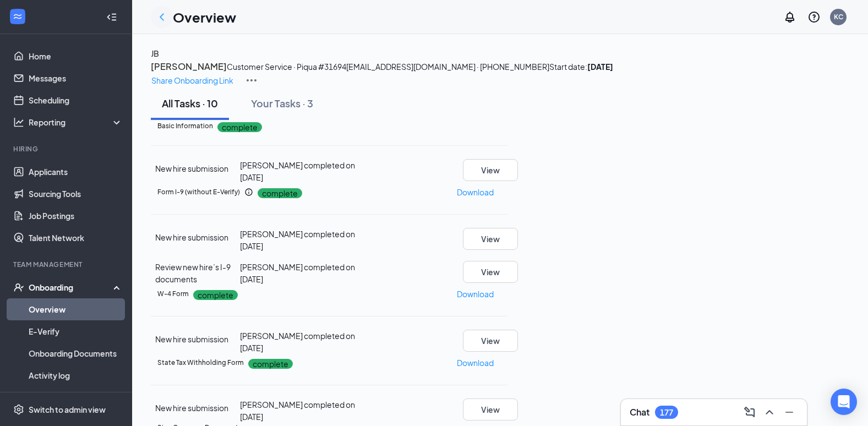  What do you see at coordinates (814, 17) in the screenshot?
I see `svg: QuestionInfo` at bounding box center [814, 17].